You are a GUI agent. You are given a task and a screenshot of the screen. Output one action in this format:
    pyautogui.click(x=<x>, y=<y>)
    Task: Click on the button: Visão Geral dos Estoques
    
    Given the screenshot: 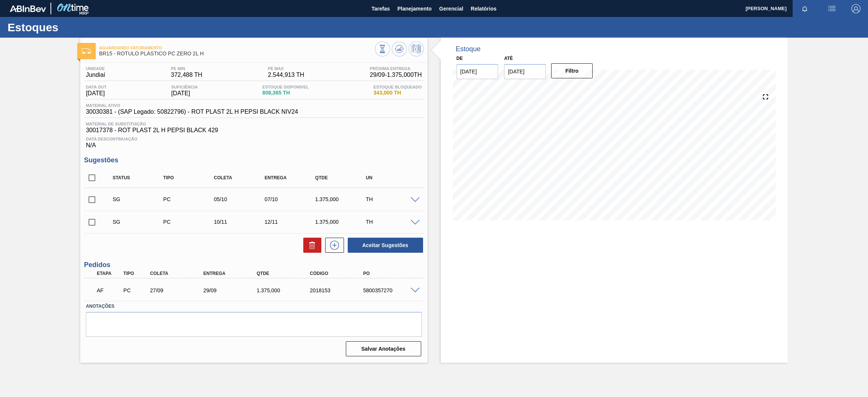 What is the action you would take?
    pyautogui.click(x=383, y=49)
    